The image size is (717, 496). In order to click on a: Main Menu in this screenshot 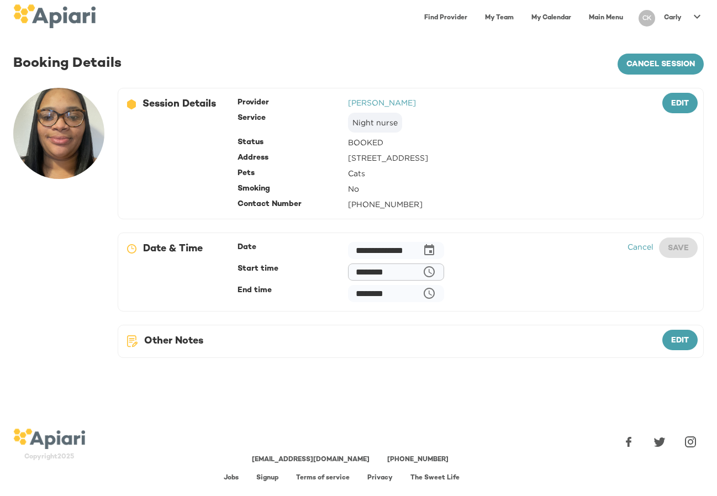, I will do `click(606, 18)`.